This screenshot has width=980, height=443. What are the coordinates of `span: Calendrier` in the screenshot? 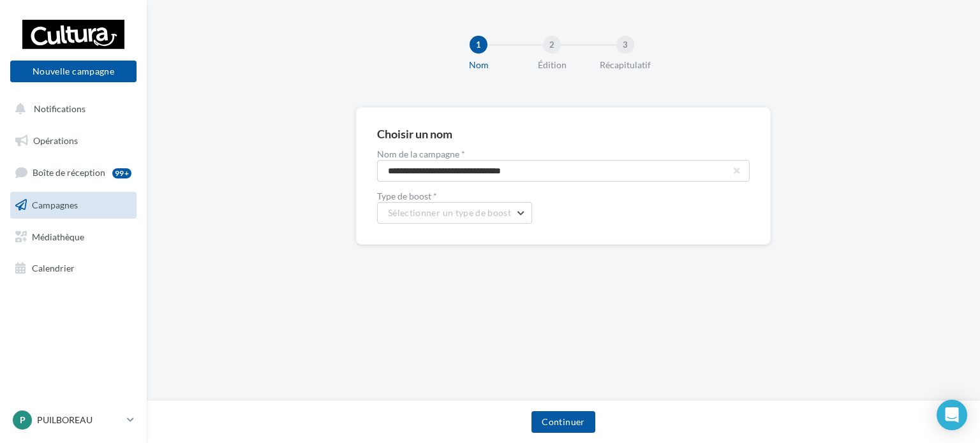 It's located at (53, 268).